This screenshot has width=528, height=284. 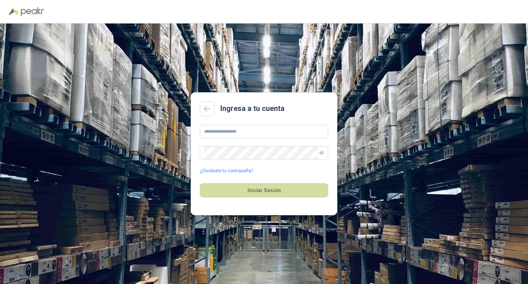 I want to click on img: Logo, so click(x=14, y=12).